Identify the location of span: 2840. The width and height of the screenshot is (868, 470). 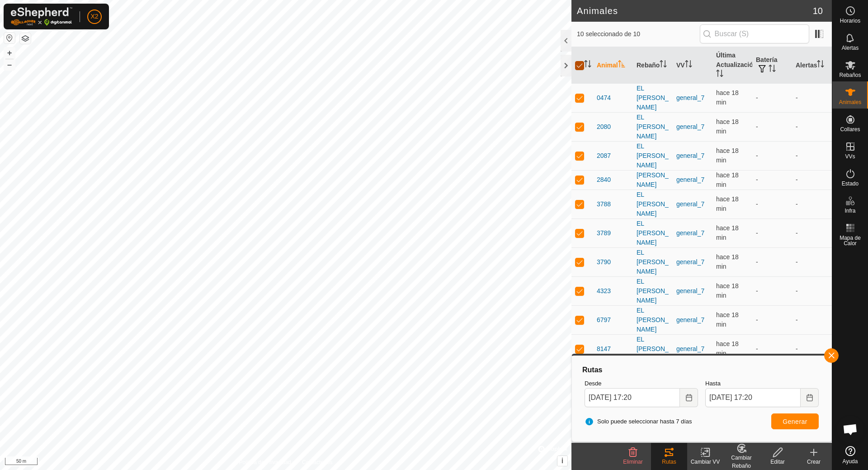
(604, 180).